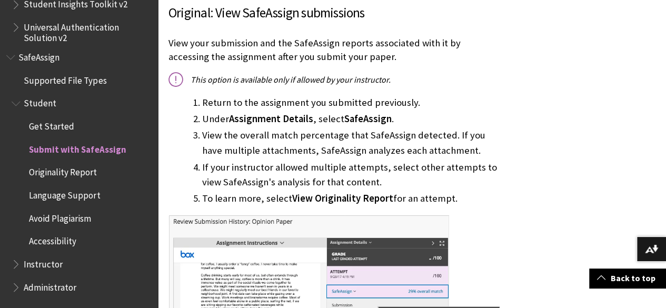 Image resolution: width=666 pixels, height=308 pixels. What do you see at coordinates (334, 13) in the screenshot?
I see `h3: Original: View SafeAssign submissions` at bounding box center [334, 13].